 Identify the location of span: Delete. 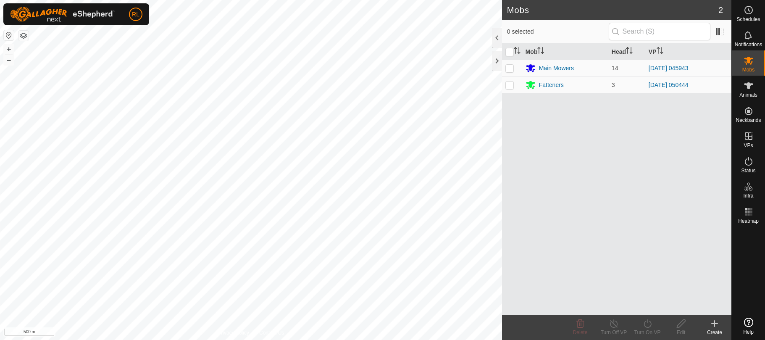
(581, 333).